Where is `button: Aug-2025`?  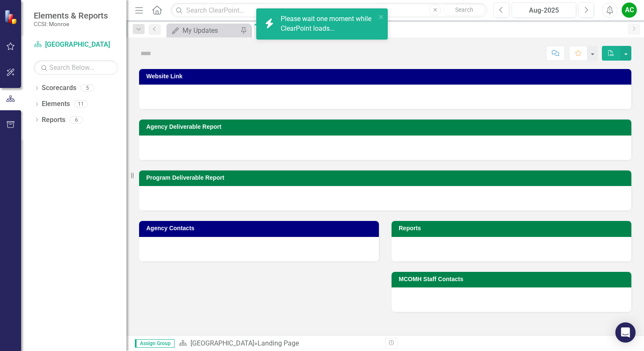 button: Aug-2025 is located at coordinates (544, 10).